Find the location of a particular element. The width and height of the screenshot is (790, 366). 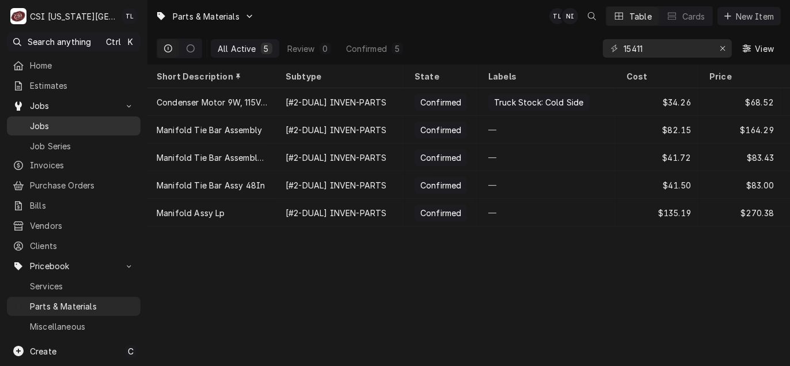

a: Jobs is located at coordinates (74, 126).